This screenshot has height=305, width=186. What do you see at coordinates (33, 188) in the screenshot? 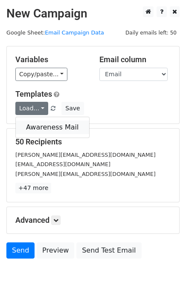
I see `a: +47 more` at bounding box center [33, 188].